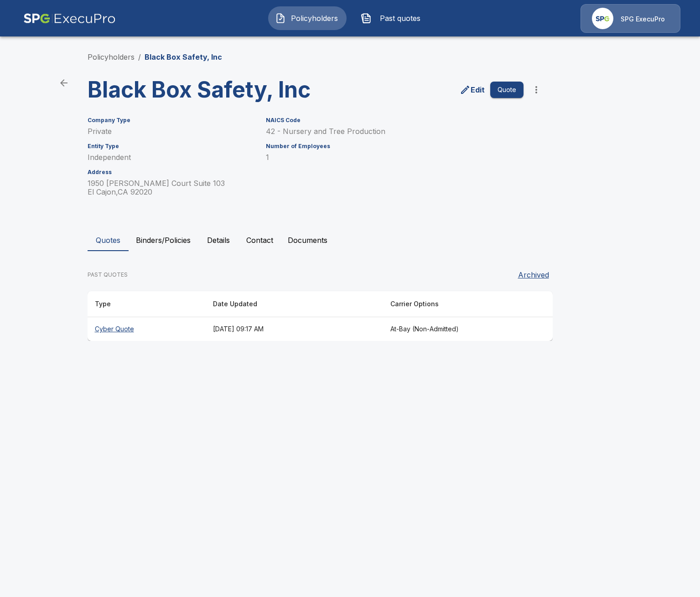 The image size is (700, 597). What do you see at coordinates (507, 90) in the screenshot?
I see `button: Quote` at bounding box center [507, 90].